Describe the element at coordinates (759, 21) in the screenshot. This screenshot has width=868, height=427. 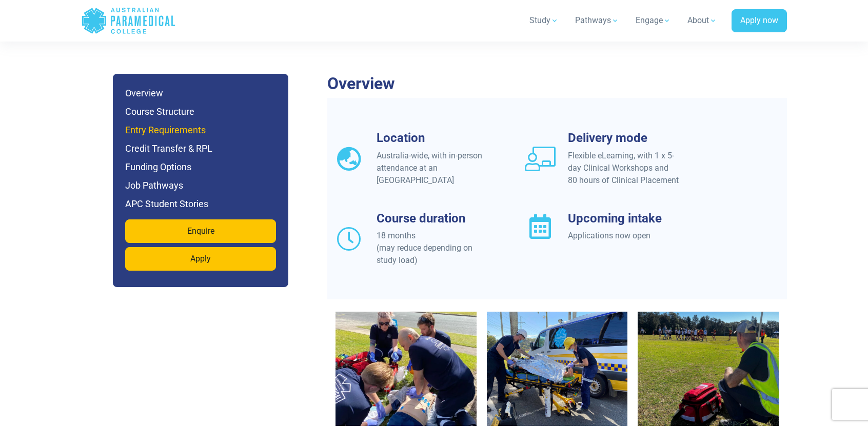
I see `a: Apply now` at that location.